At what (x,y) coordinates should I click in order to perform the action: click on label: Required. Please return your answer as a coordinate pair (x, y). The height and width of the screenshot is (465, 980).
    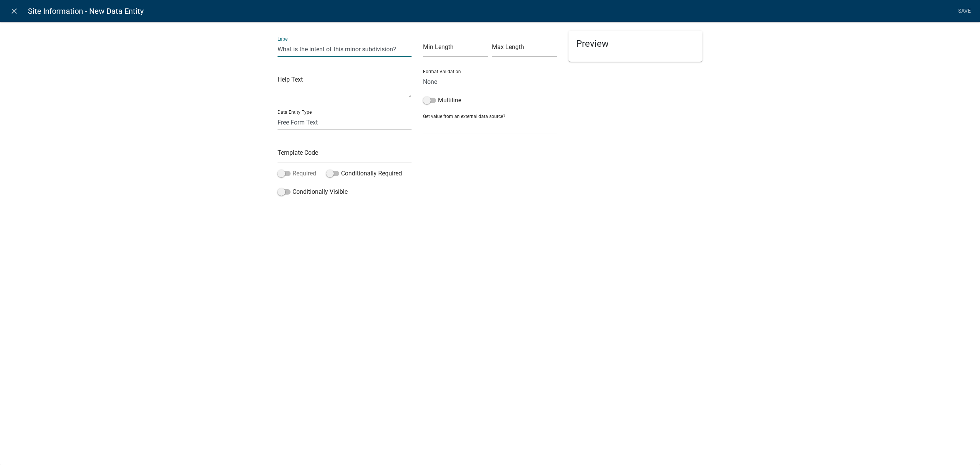
    Looking at the image, I should click on (297, 174).